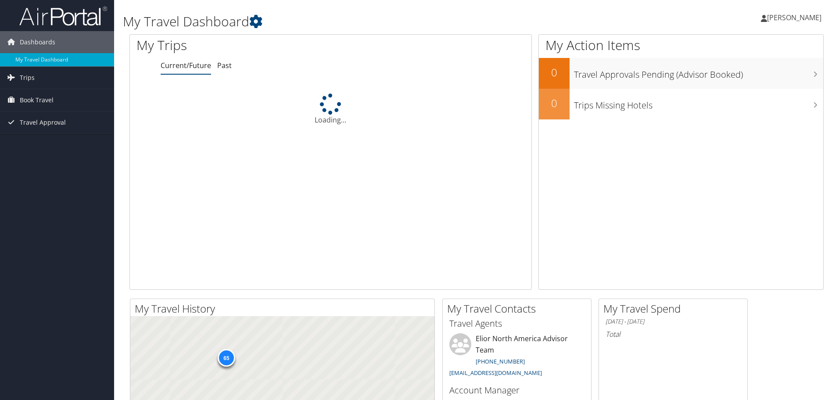 Image resolution: width=839 pixels, height=400 pixels. What do you see at coordinates (36, 100) in the screenshot?
I see `span: Book Travel` at bounding box center [36, 100].